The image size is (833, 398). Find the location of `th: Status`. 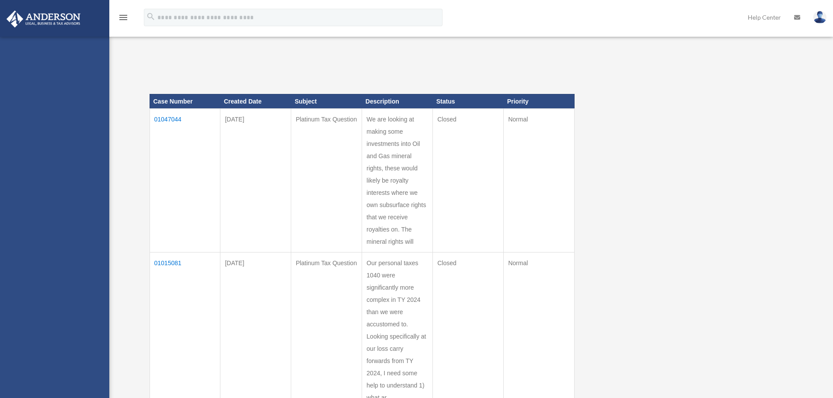

th: Status is located at coordinates (468, 101).